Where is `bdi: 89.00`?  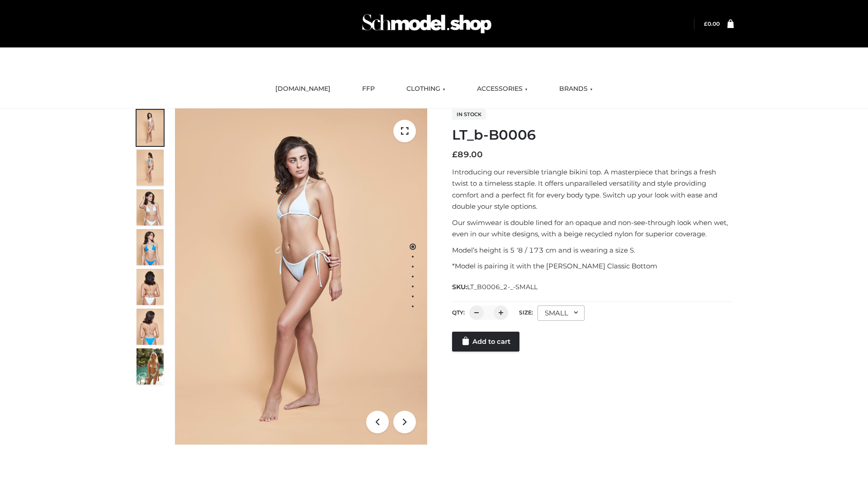
bdi: 89.00 is located at coordinates (467, 154).